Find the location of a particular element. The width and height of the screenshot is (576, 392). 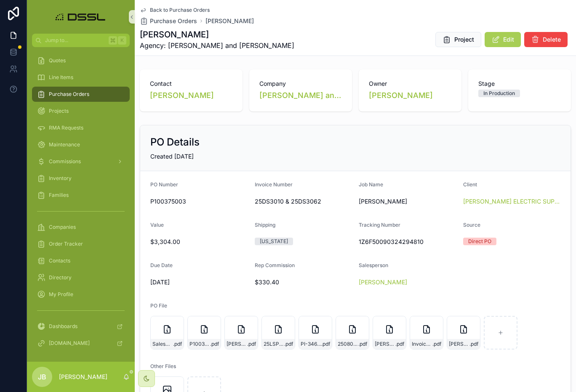

img: App logo is located at coordinates (81, 17).